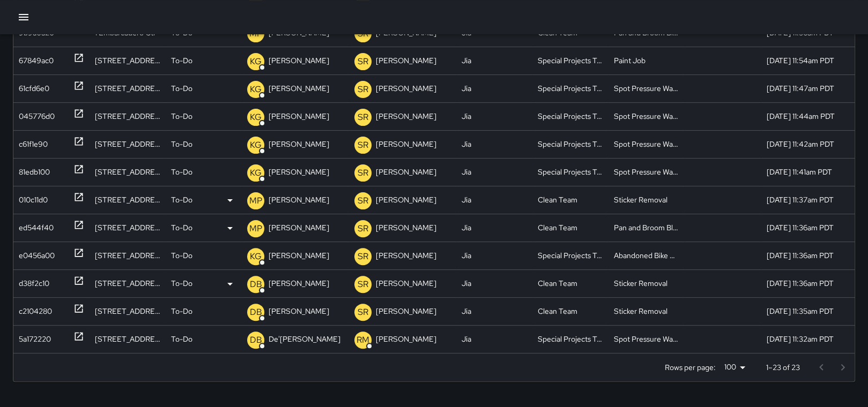 This screenshot has width=868, height=407. I want to click on div: 388 Market Street, so click(128, 88).